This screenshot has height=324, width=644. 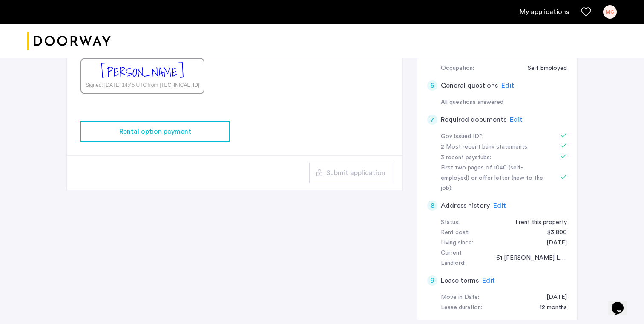 I want to click on span: Rental option payment, so click(x=155, y=132).